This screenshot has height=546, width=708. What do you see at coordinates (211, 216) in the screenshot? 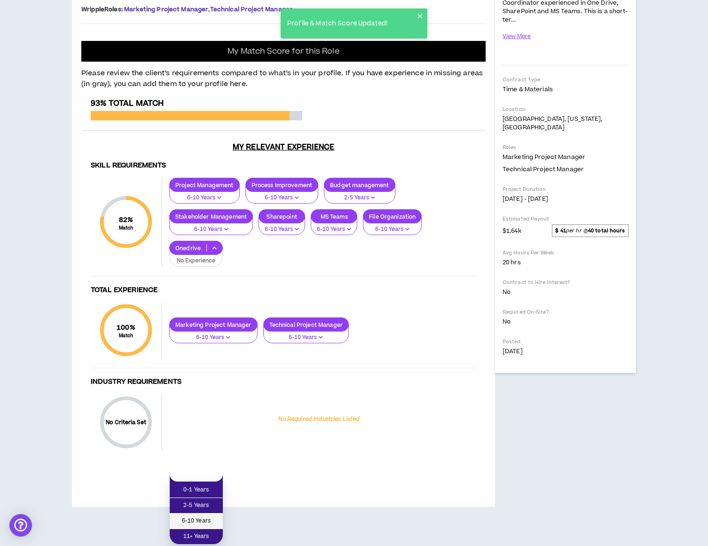
I see `p: Stakeholder Management` at bounding box center [211, 216].